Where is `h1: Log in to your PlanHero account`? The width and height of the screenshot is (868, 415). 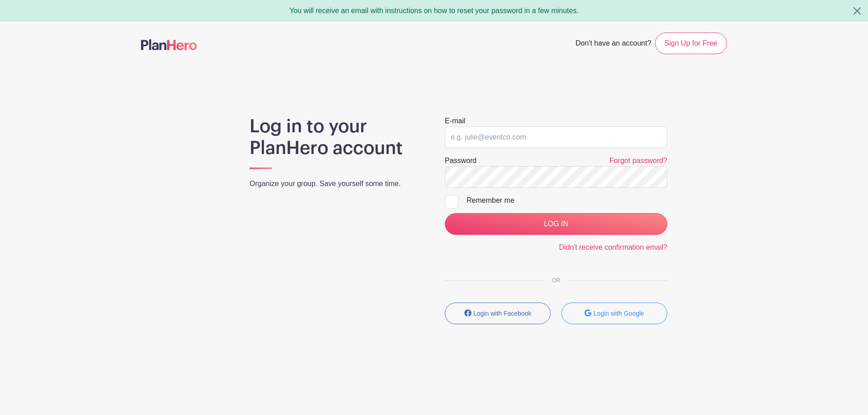
h1: Log in to your PlanHero account is located at coordinates (337, 137).